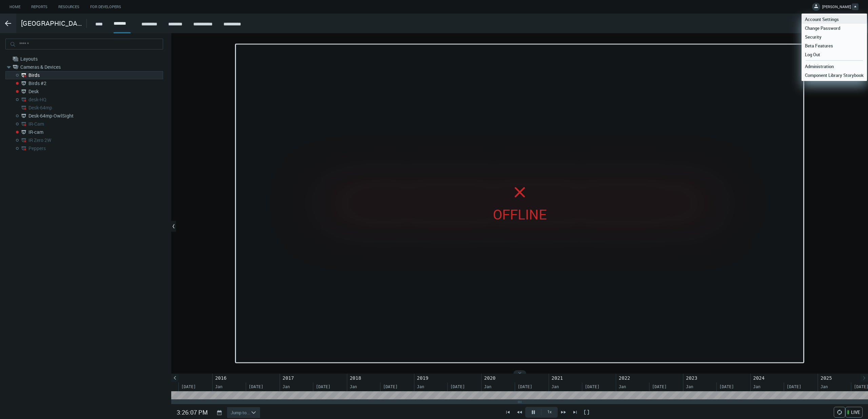  Describe the element at coordinates (68, 7) in the screenshot. I see `a: Resources` at that location.